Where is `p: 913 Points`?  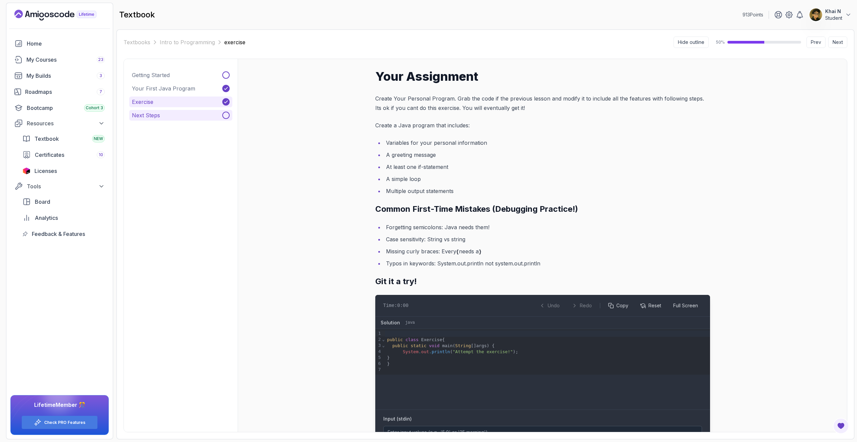
p: 913 Points is located at coordinates (753, 15).